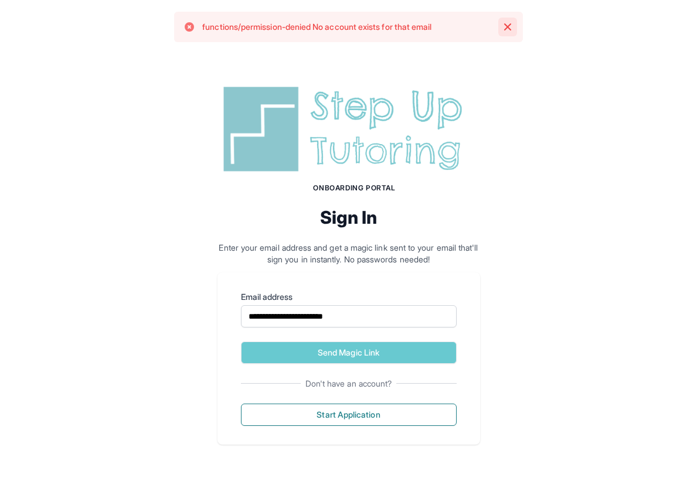 This screenshot has width=697, height=502. Describe the element at coordinates (349, 353) in the screenshot. I see `button: Send Magic Link` at that location.